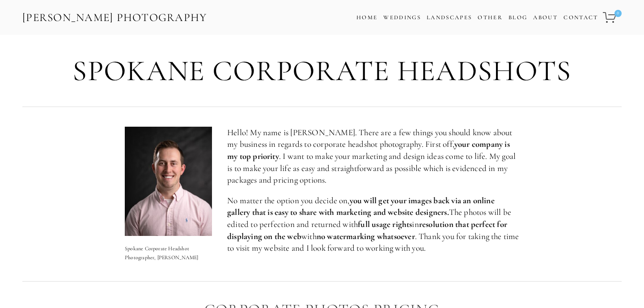 The image size is (644, 308). I want to click on a: Other, so click(490, 17).